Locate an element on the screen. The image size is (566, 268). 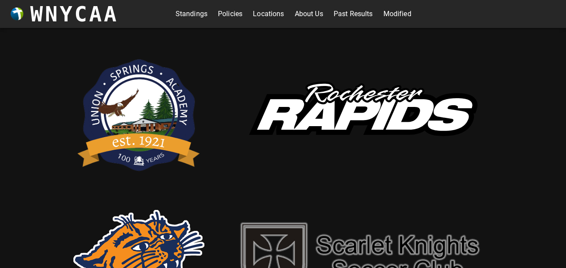
img: rapids.svg is located at coordinates (362, 113).